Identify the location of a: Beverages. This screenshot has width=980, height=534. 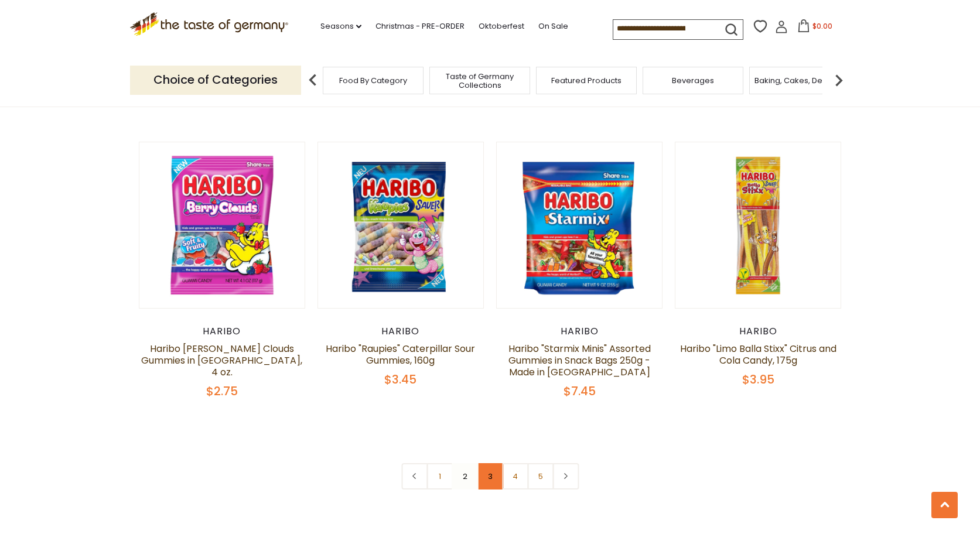
(693, 80).